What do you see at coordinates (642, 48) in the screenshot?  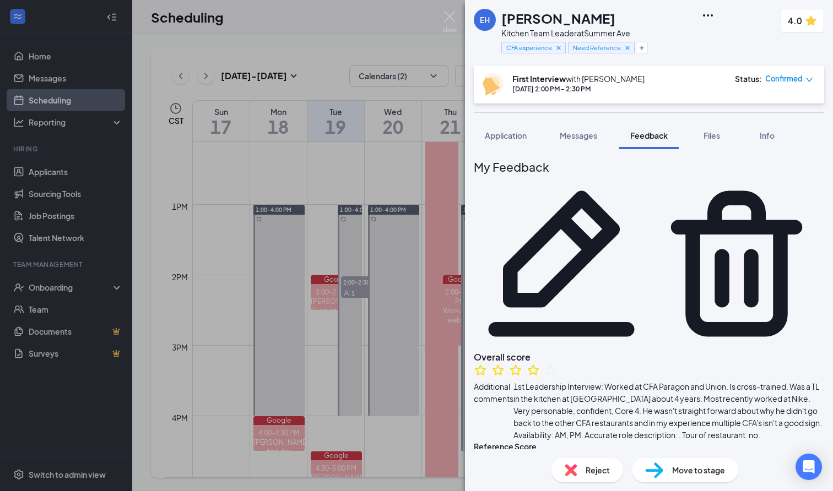 I see `svg: Plus` at bounding box center [642, 48].